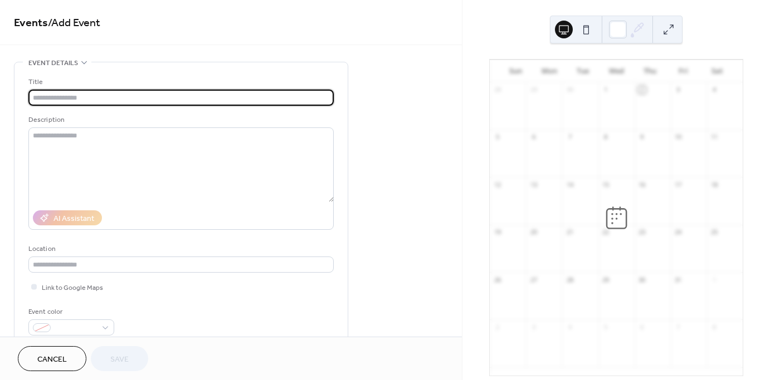  What do you see at coordinates (53, 63) in the screenshot?
I see `span: Event details` at bounding box center [53, 63].